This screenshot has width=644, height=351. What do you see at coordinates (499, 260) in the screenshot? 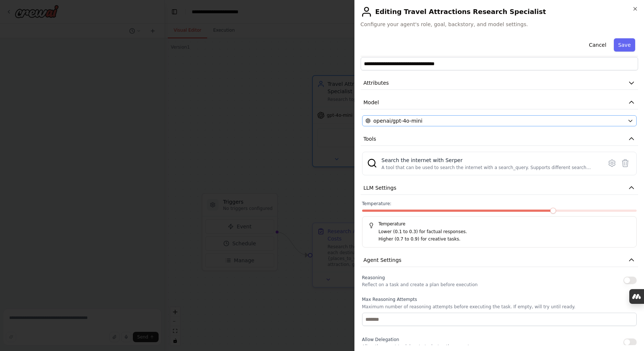
I see `button: Agent Settings` at bounding box center [499, 260].